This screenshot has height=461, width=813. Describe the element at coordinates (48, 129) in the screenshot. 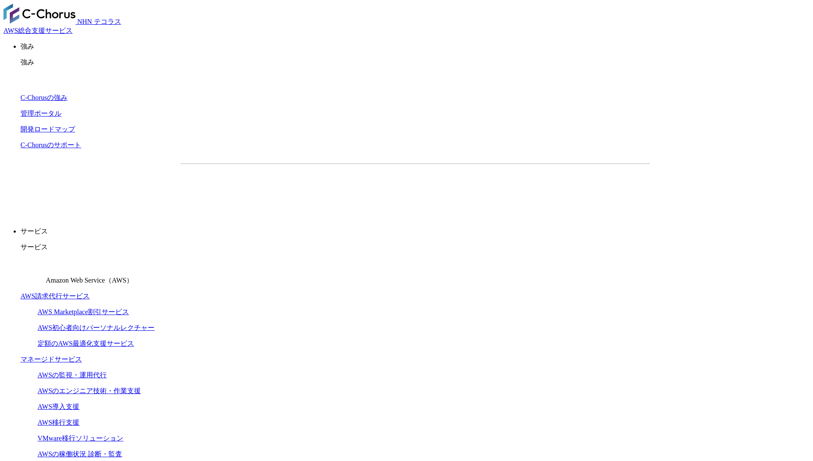

I see `a: 開発ロードマップ` at that location.